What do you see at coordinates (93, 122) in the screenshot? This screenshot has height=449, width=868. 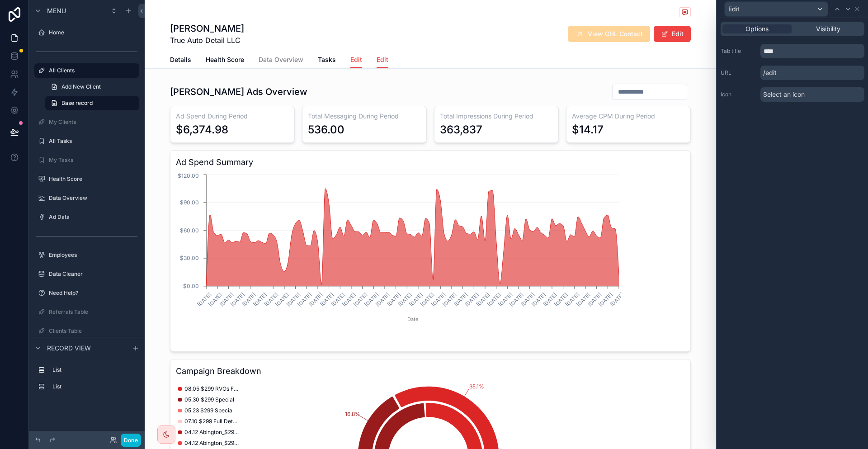 I see `label: My Clients` at bounding box center [93, 122].